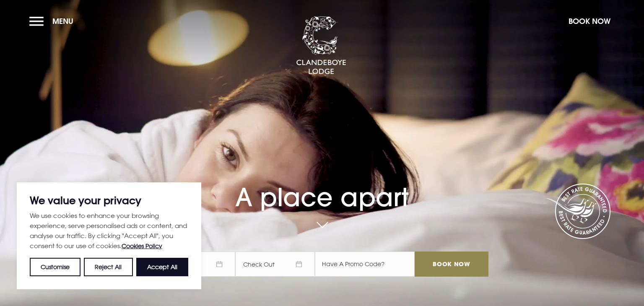 Image resolution: width=644 pixels, height=306 pixels. I want to click on span: Menu, so click(63, 21).